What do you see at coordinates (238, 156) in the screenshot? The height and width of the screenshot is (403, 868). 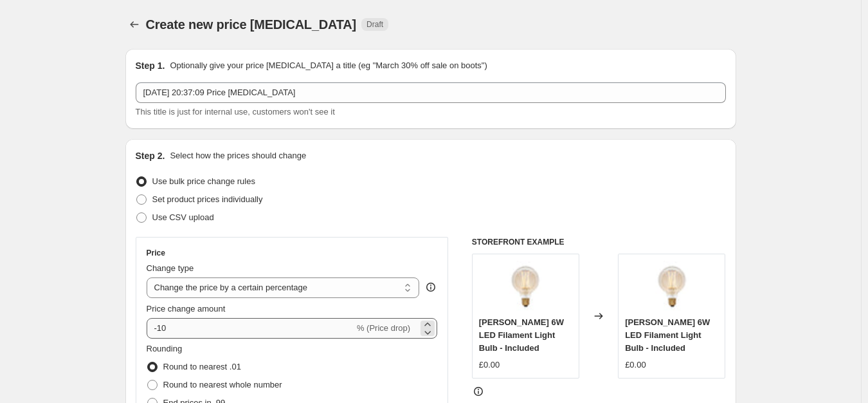 I see `p: Select how the prices should change` at bounding box center [238, 156].